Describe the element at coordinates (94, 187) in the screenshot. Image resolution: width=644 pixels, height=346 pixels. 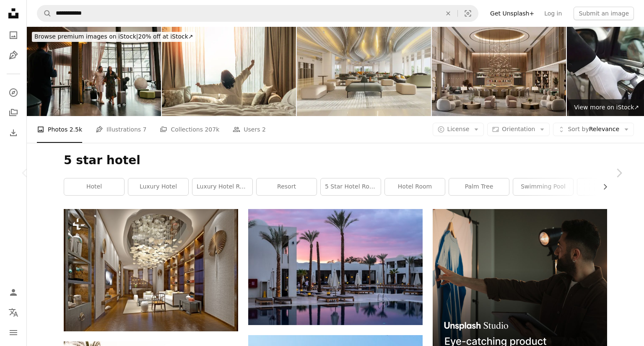
I see `a: hotel` at that location.